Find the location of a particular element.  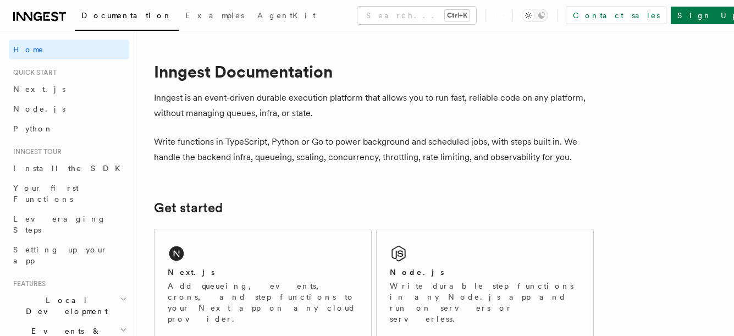

span: Home is located at coordinates (29, 50).